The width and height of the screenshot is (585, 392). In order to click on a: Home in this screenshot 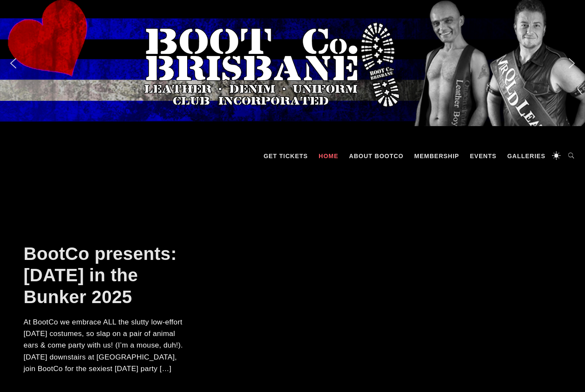, I will do `click(329, 156)`.